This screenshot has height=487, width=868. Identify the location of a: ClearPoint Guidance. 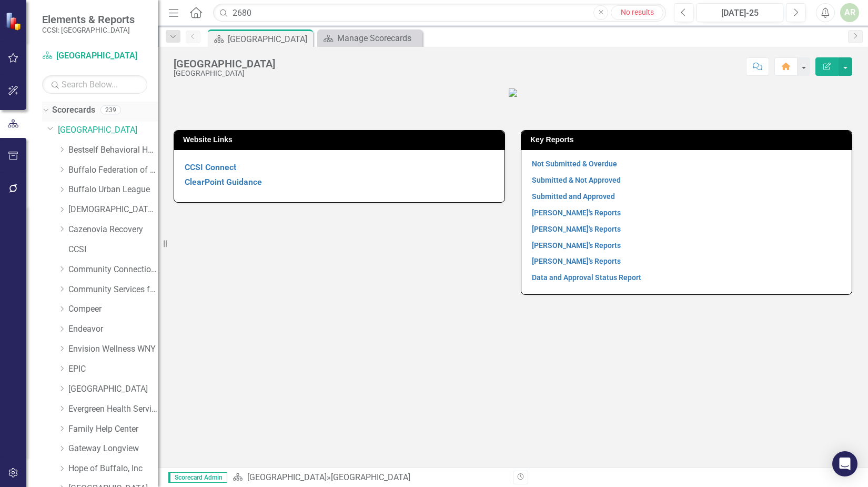
(223, 181).